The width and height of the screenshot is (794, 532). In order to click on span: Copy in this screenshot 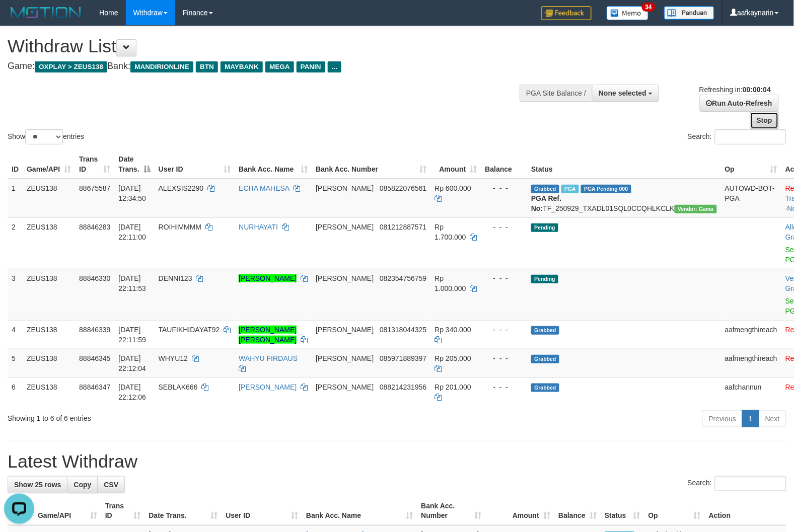, I will do `click(82, 485)`.